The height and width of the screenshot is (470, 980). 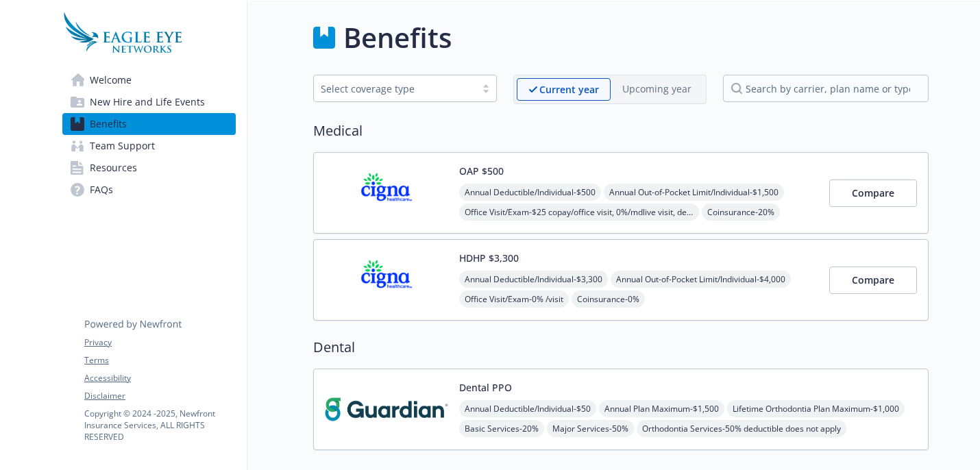 I want to click on span: Upcoming year, so click(x=657, y=89).